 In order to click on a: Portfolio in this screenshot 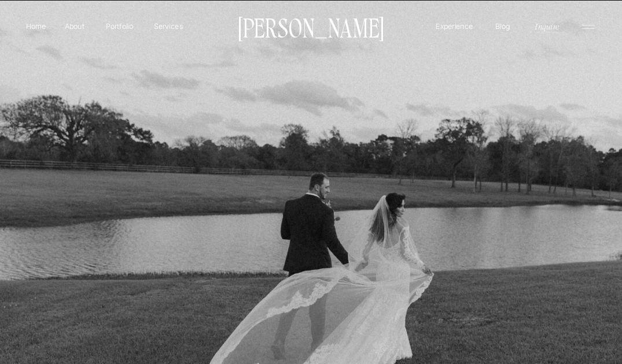, I will do `click(120, 26)`.